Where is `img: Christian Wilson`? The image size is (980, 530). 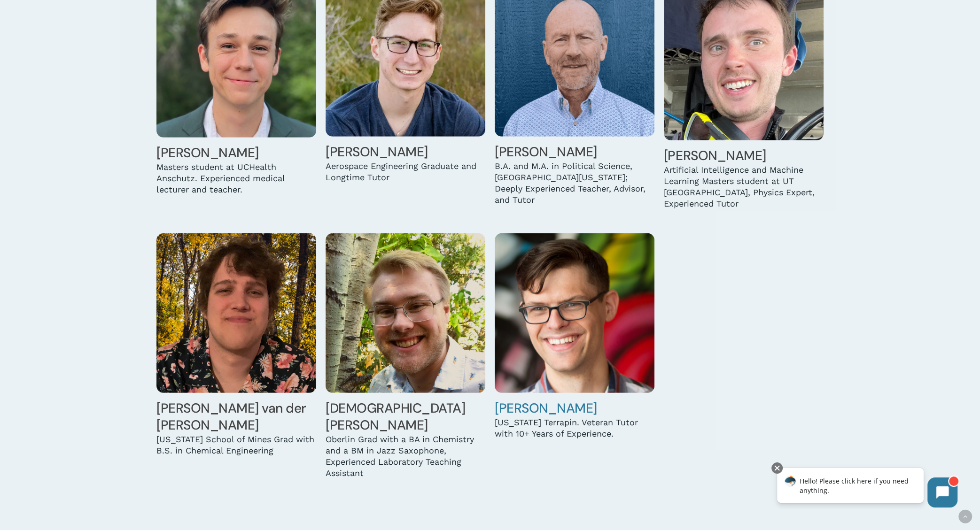
img: Christian Wilson is located at coordinates (405, 313).